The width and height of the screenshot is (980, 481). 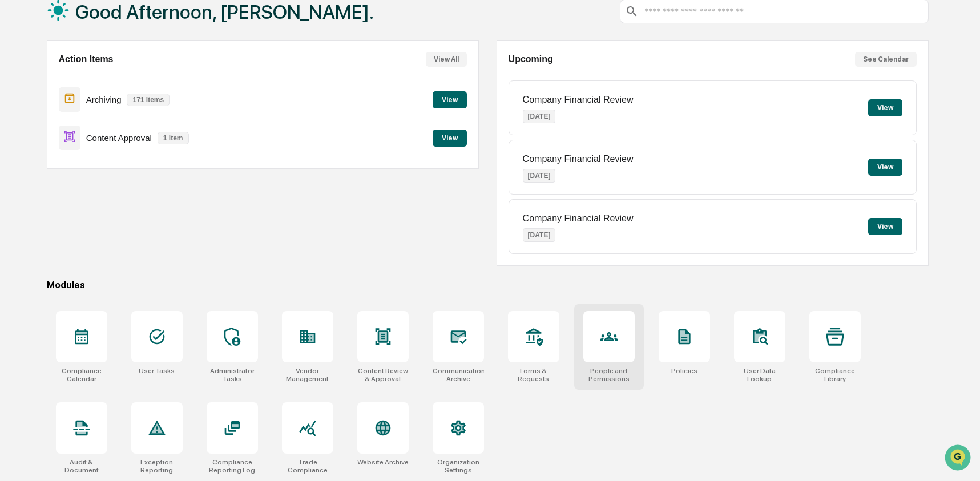 What do you see at coordinates (42, 150) in the screenshot?
I see `a: 🖐️Preclearance` at bounding box center [42, 150].